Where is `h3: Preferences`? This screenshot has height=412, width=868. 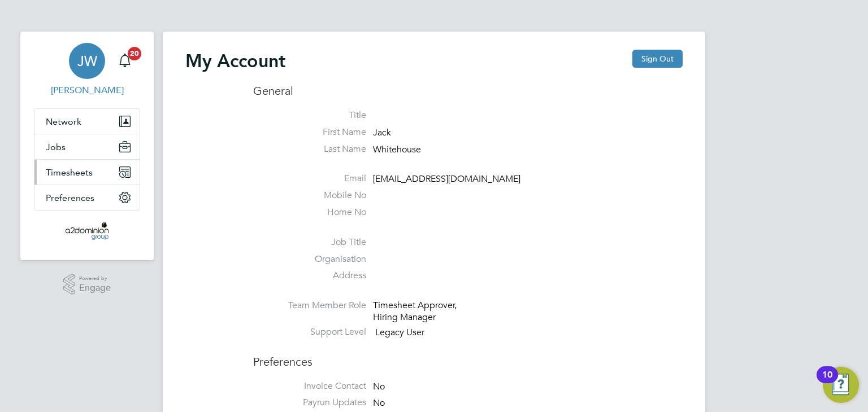 h3: Preferences is located at coordinates (468, 356).